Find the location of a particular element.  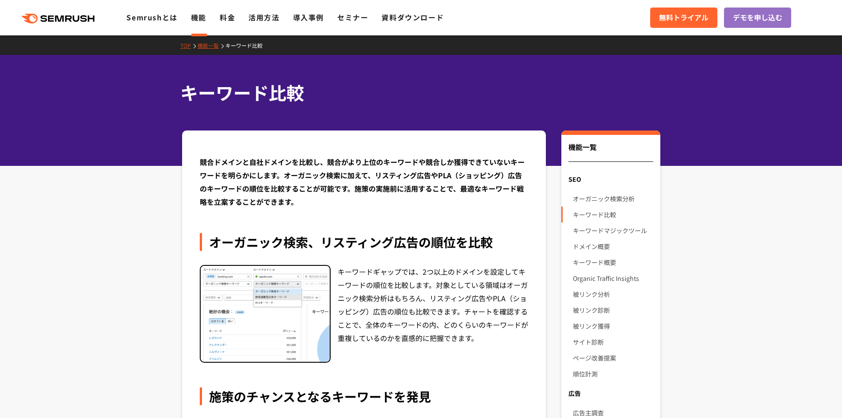

img: キーワード比較 オーガニック検索 PPC is located at coordinates (265, 314).